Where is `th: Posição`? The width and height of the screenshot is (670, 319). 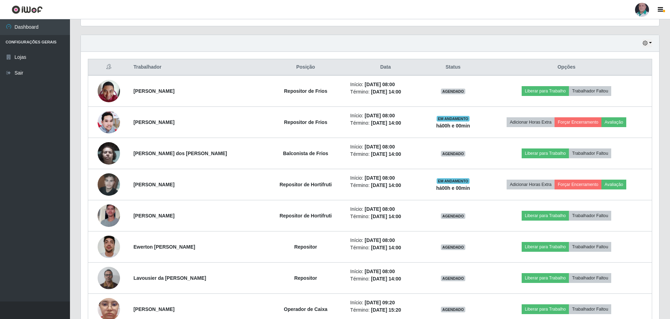 th: Posição is located at coordinates (306, 67).